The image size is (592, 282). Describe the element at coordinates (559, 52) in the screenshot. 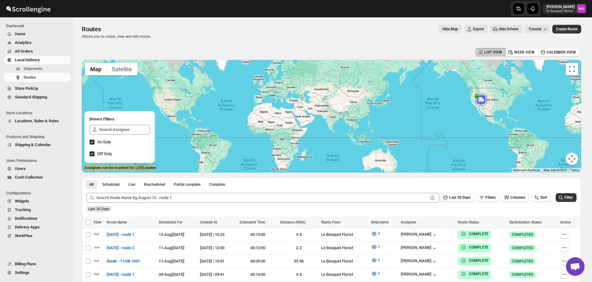

I see `button: CALENDER VIEW` at that location.